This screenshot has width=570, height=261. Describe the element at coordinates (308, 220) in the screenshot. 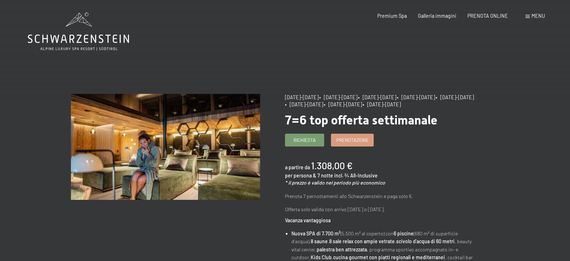

I see `strong: Vacanza vantaggiosa` at that location.